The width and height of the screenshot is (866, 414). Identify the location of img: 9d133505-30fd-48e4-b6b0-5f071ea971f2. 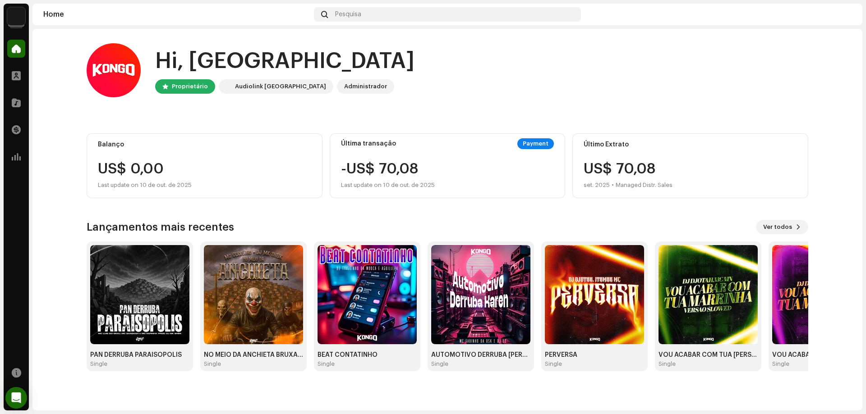
(481, 295).